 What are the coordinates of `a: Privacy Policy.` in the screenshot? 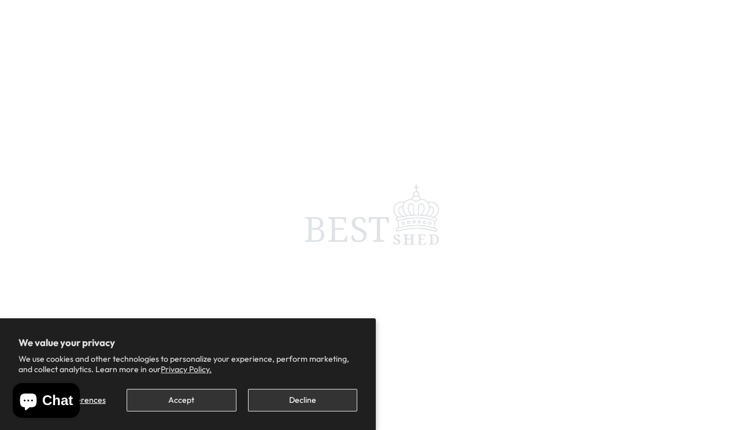 It's located at (186, 369).